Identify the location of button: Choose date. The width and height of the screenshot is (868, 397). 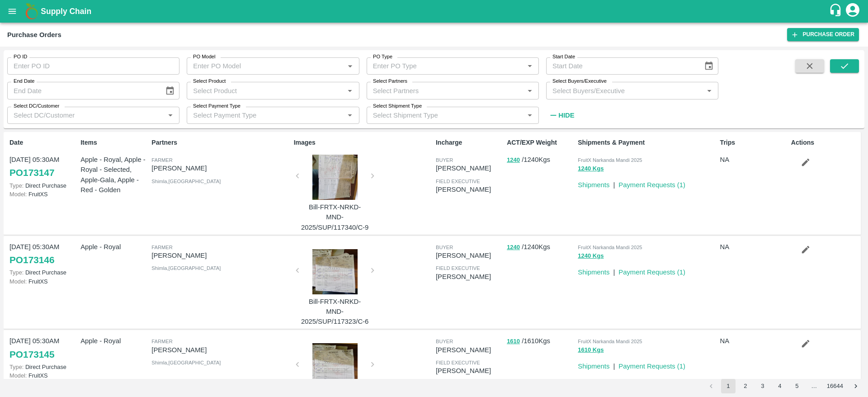
(709, 66).